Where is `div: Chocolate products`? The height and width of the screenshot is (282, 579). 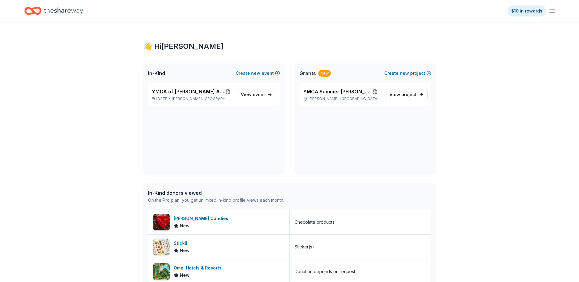 div: Chocolate products is located at coordinates (315, 222).